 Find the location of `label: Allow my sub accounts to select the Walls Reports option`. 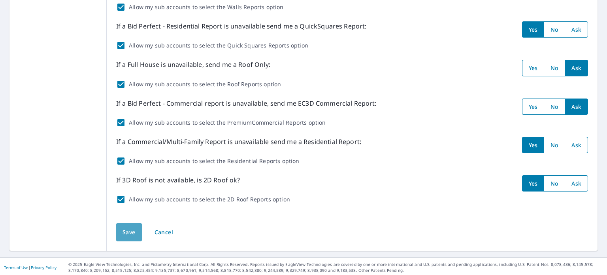

label: Allow my sub accounts to select the Walls Reports option is located at coordinates (206, 7).